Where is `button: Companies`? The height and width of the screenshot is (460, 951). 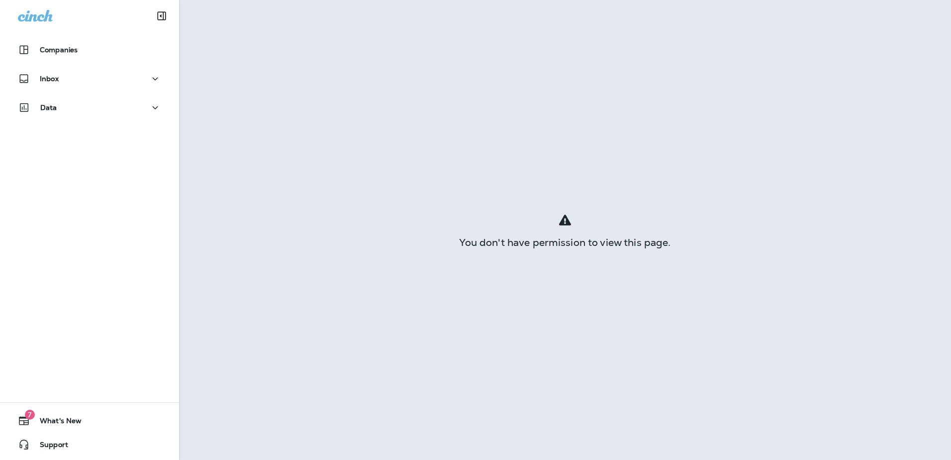
button: Companies is located at coordinates (90, 50).